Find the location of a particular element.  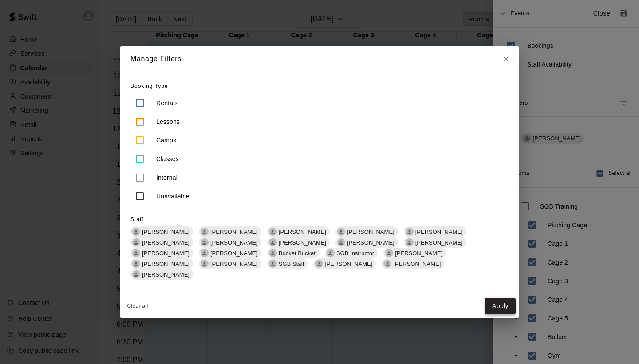

span: SGB Instructor is located at coordinates (355, 253).